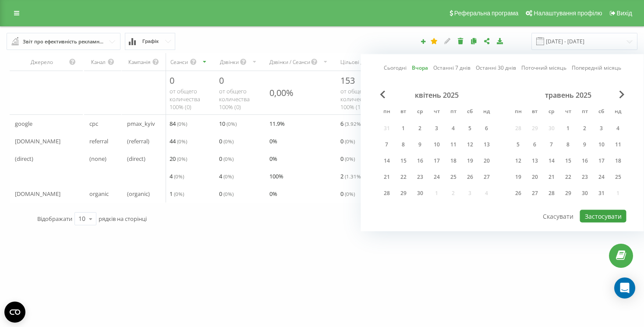  What do you see at coordinates (420, 145) in the screenshot?
I see `div: 9` at bounding box center [420, 145].